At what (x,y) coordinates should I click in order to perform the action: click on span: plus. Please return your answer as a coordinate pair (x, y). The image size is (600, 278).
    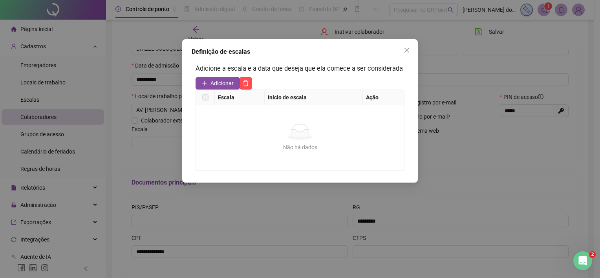
    Looking at the image, I should click on (204, 83).